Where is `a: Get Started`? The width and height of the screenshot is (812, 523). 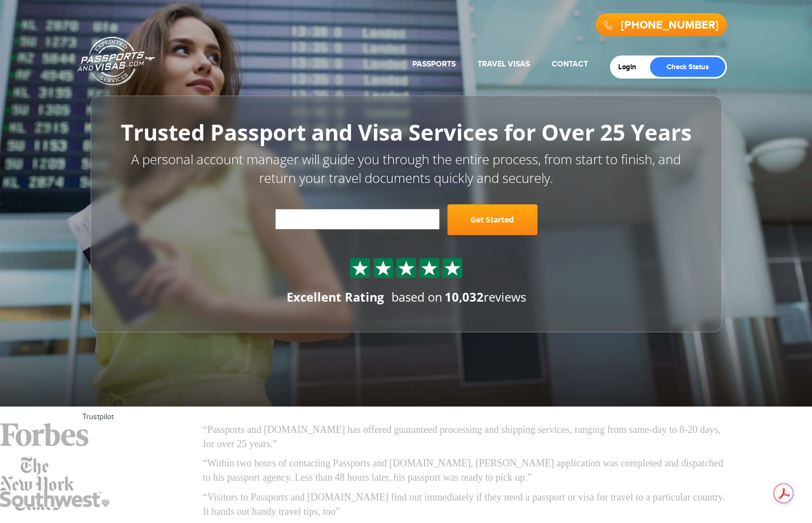 a: Get Started is located at coordinates (492, 219).